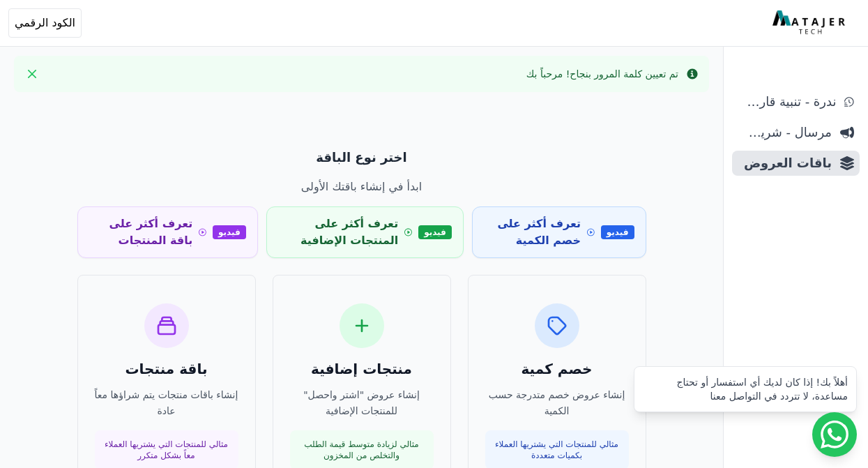  Describe the element at coordinates (602, 74) in the screenshot. I see `div: تم تعيين كلمة المرور بنجاح! مرحباً بك` at that location.